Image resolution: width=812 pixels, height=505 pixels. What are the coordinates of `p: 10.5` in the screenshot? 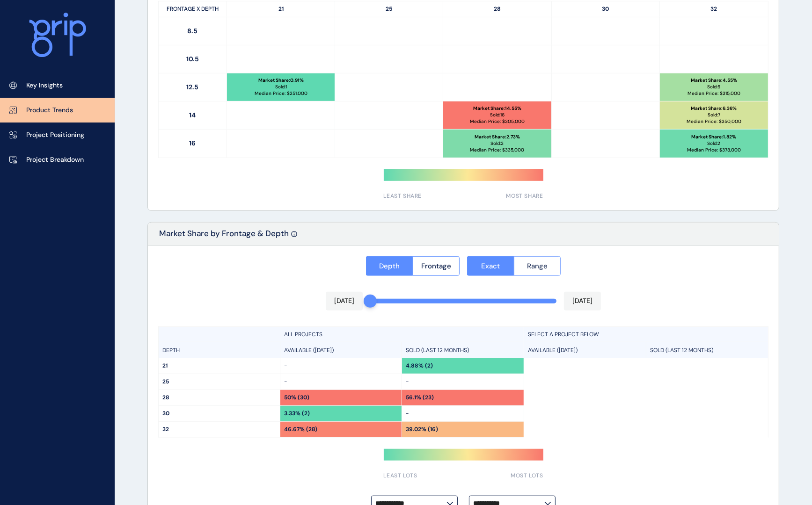 It's located at (192, 59).